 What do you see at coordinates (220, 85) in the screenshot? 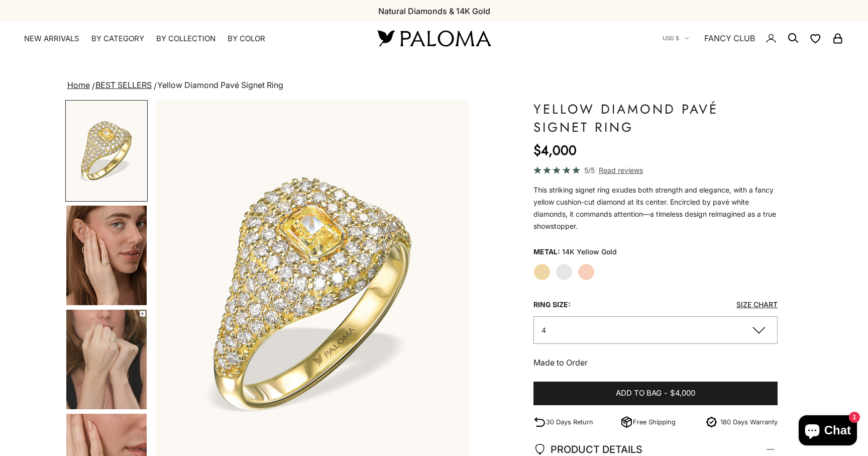
I see `span: Yellow Diamond Pavé Signet Ring` at bounding box center [220, 85].